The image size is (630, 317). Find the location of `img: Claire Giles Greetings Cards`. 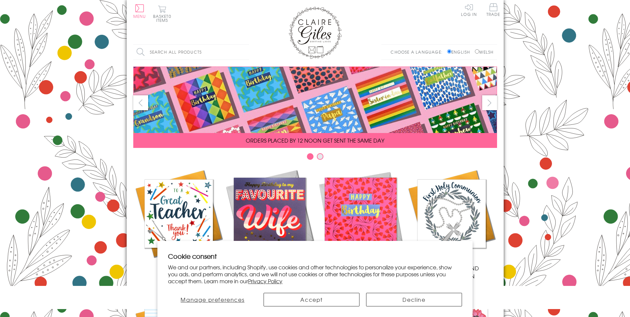

img: Claire Giles Greetings Cards is located at coordinates (315, 33).